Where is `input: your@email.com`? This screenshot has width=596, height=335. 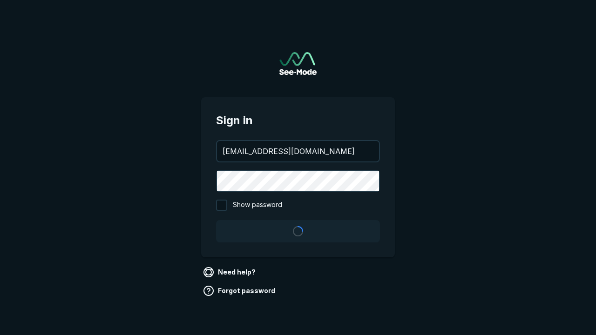 input: your@email.com is located at coordinates (298, 151).